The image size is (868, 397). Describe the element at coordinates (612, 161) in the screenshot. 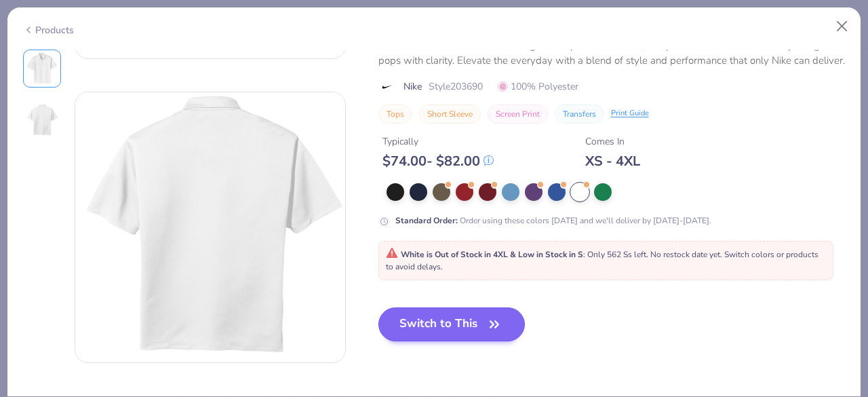

I see `div: XS - 4XL` at that location.